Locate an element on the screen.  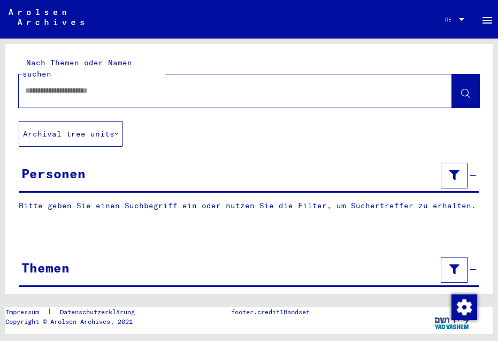
a: Impressum is located at coordinates (26, 312).